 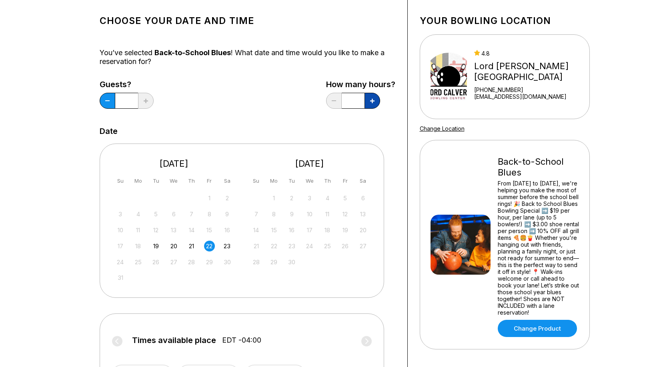 I want to click on div: Not available Sunday, August 10th, 2025, so click(x=120, y=230).